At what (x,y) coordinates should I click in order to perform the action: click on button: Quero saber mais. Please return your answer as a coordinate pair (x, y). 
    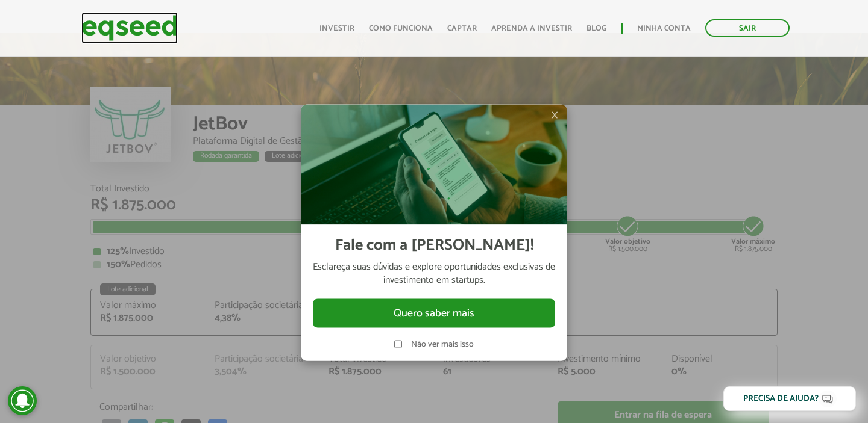
    Looking at the image, I should click on (434, 314).